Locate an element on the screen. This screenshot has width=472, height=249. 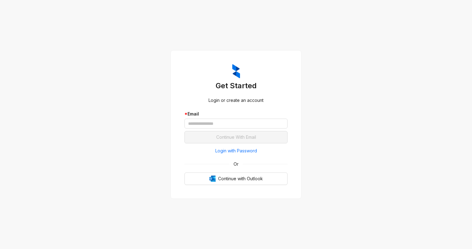
span: Login with Password is located at coordinates (236, 151).